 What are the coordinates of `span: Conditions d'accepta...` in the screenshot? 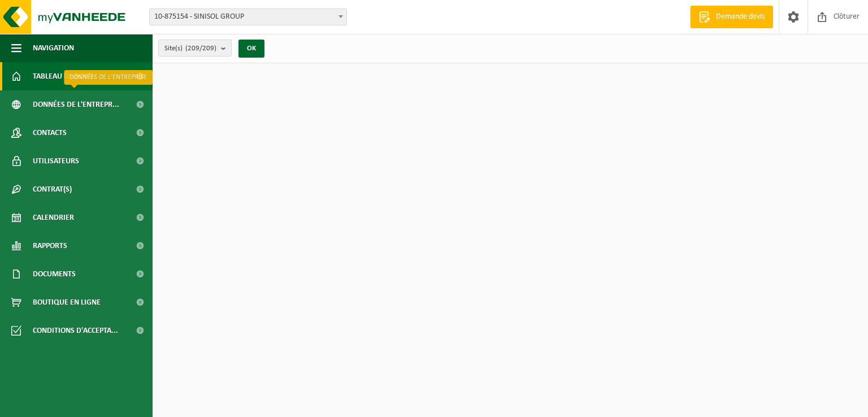 It's located at (75, 330).